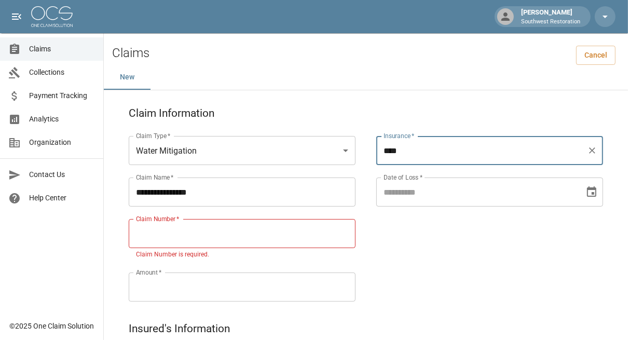  I want to click on span: Help Center, so click(62, 198).